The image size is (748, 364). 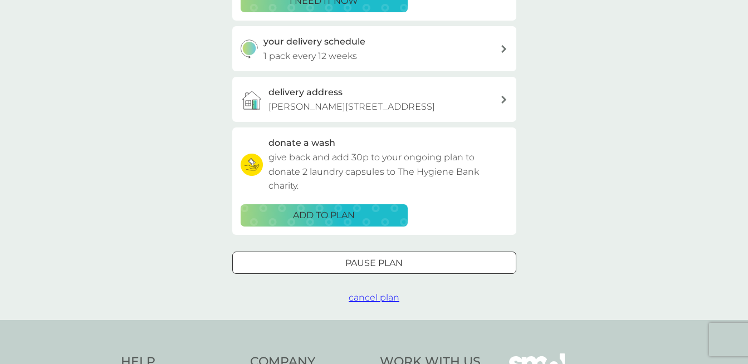 What do you see at coordinates (374, 48) in the screenshot?
I see `button: your delivery schedule1 pack every 12 weeks` at bounding box center [374, 48].